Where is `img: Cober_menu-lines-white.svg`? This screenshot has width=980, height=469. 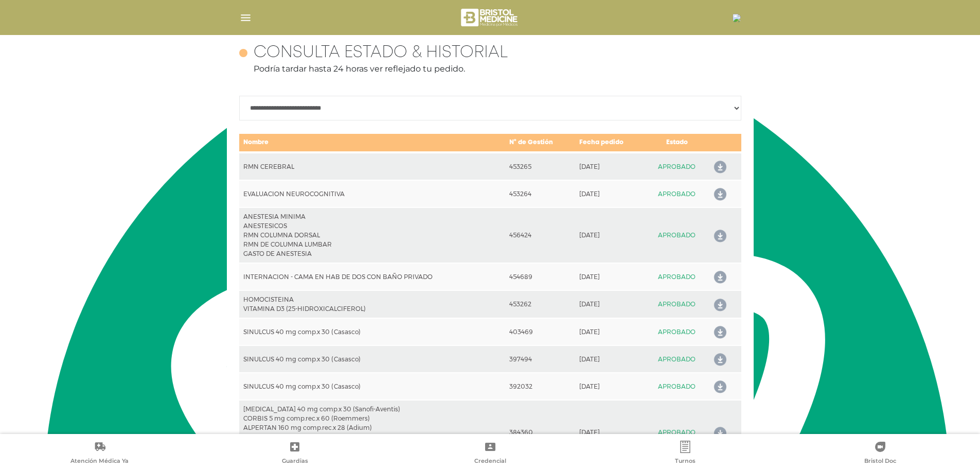 img: Cober_menu-lines-white.svg is located at coordinates (246, 18).